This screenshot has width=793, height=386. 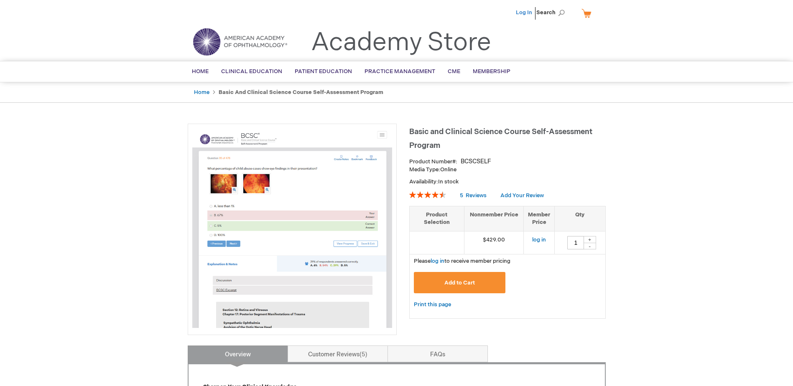 What do you see at coordinates (580, 219) in the screenshot?
I see `th: Qty` at bounding box center [580, 219].